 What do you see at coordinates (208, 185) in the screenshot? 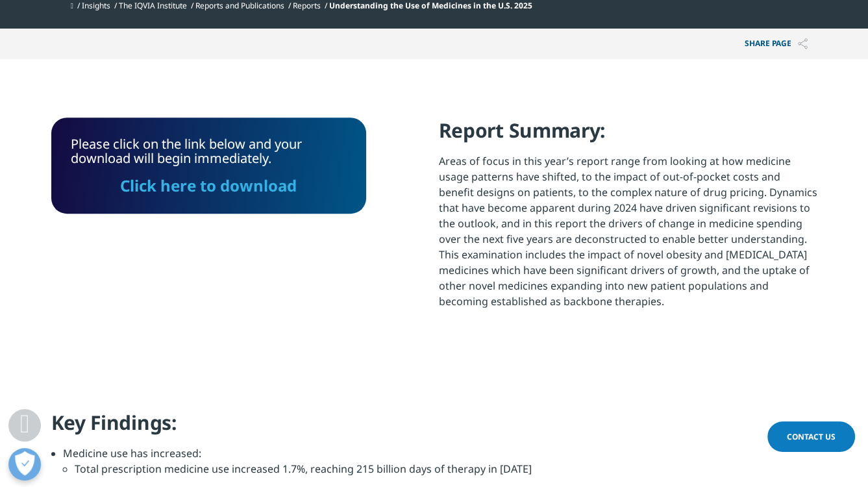
I see `a: Click here to download` at bounding box center [208, 185].